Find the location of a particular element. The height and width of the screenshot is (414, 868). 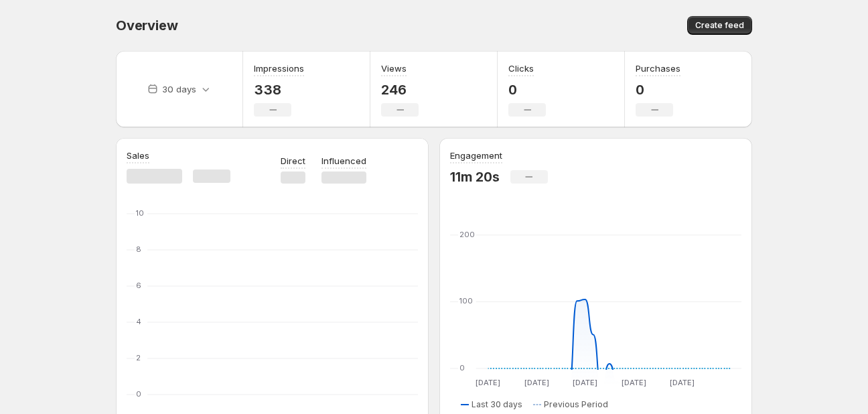

p: 246 is located at coordinates (400, 90).